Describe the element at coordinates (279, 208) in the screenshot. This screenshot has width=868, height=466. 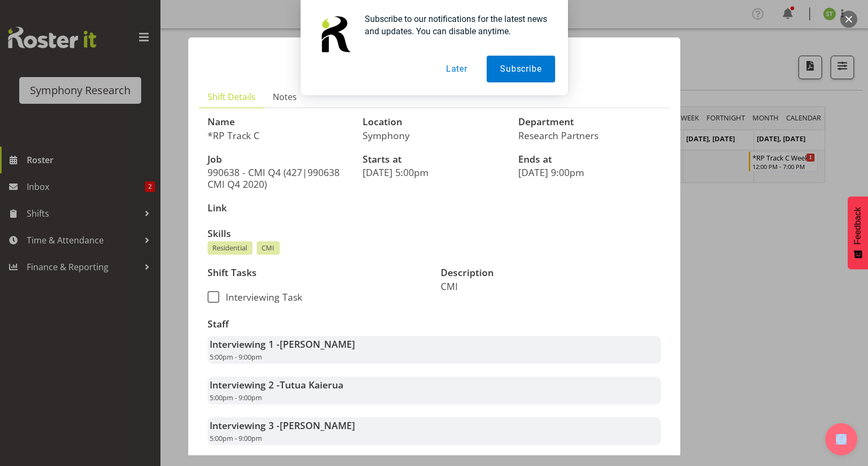
I see `h3: Link` at that location.